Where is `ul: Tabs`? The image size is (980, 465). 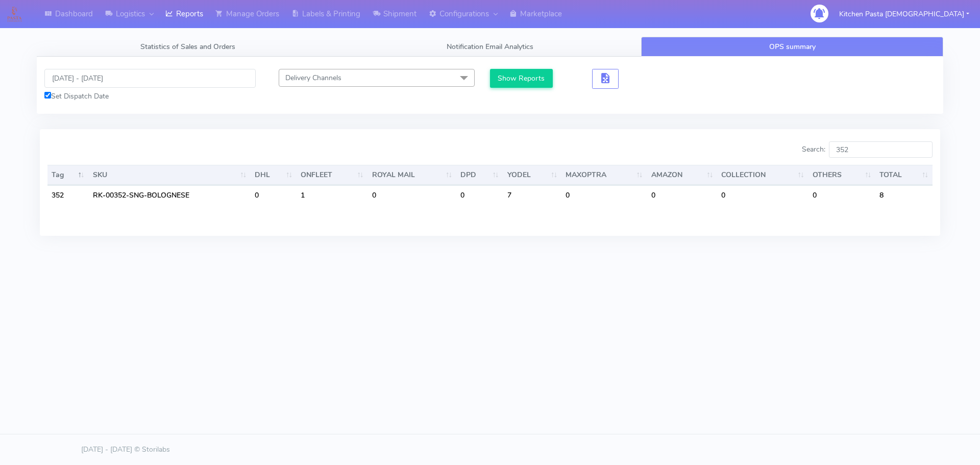
ul: Tabs is located at coordinates (490, 46).